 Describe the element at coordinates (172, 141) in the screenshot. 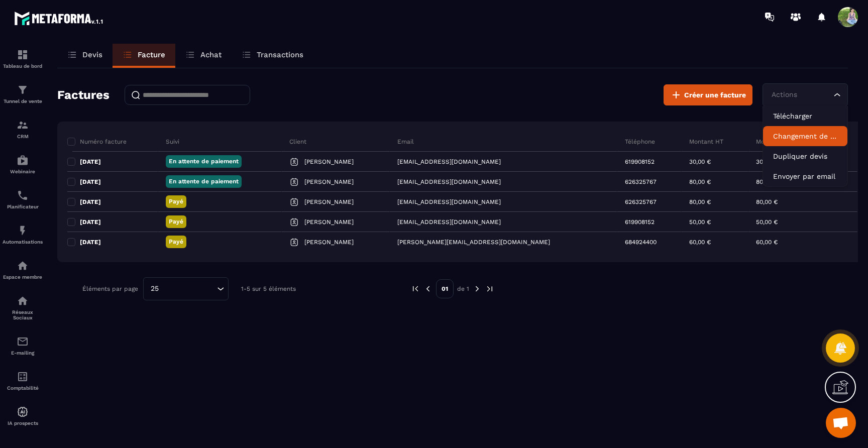

I see `p: Suivi` at that location.